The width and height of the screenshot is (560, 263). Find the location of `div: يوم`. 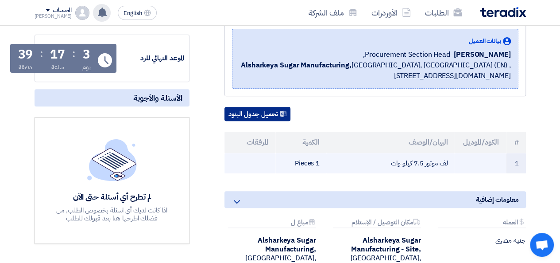

div: يوم is located at coordinates (86, 67).